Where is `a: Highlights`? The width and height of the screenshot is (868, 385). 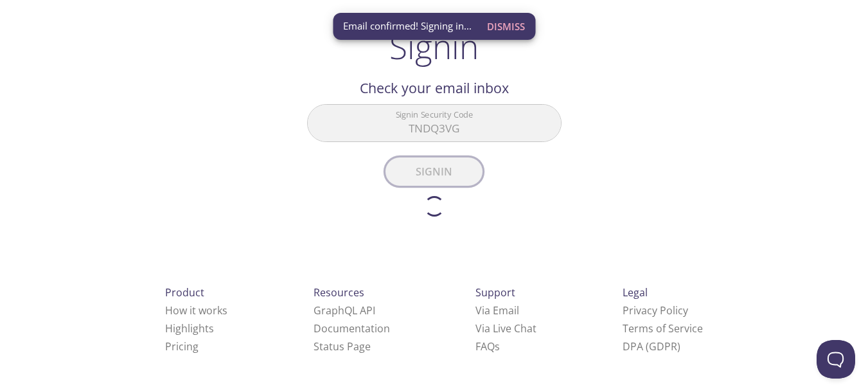
a: Highlights is located at coordinates (189, 329).